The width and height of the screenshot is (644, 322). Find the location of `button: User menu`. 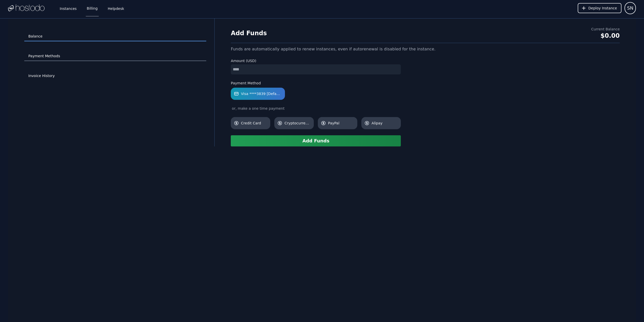

button: User menu is located at coordinates (630, 8).